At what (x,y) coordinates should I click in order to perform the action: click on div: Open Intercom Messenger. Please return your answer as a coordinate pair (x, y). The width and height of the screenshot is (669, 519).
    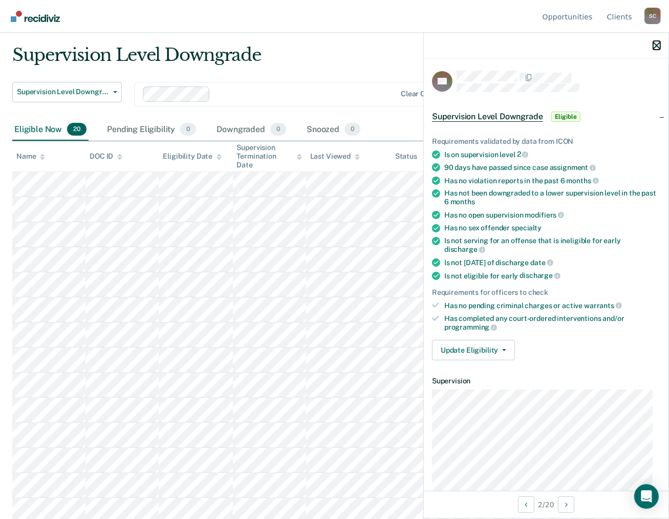
    Looking at the image, I should click on (646, 496).